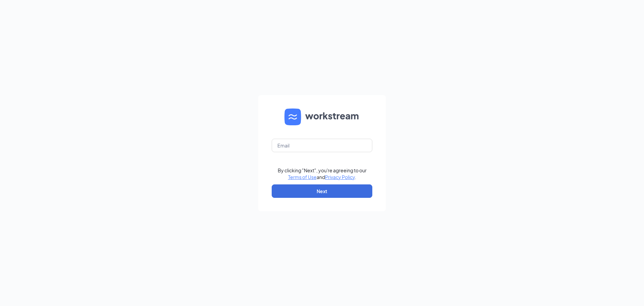 This screenshot has width=644, height=306. What do you see at coordinates (322, 173) in the screenshot?
I see `div: By clicking "Next", you're agreeing to our and .` at bounding box center [322, 173].